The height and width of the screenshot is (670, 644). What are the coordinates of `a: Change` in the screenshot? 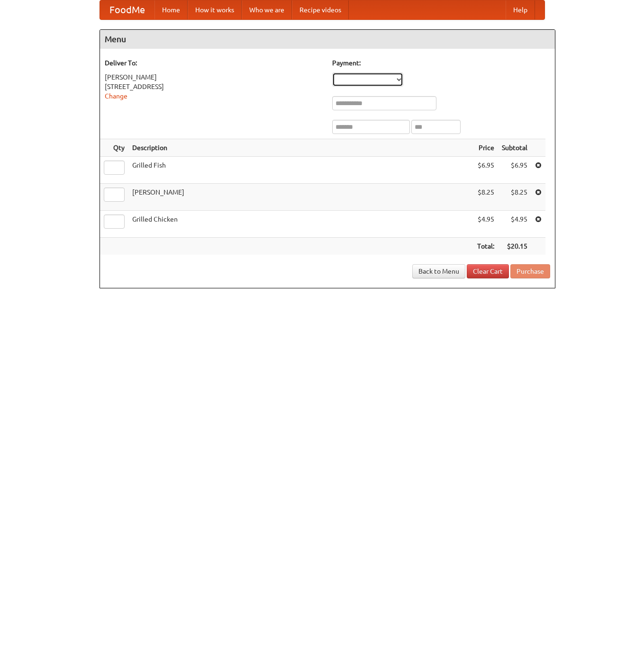 It's located at (116, 96).